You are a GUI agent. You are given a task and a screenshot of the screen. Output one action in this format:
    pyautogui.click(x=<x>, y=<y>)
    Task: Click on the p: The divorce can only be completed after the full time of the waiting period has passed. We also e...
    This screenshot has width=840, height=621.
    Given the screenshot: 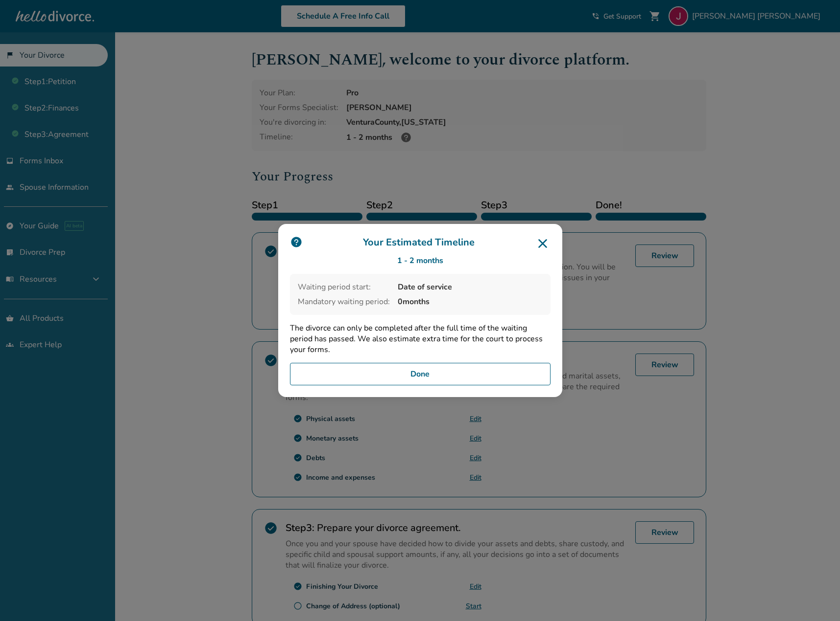 What is the action you would take?
    pyautogui.click(x=420, y=339)
    